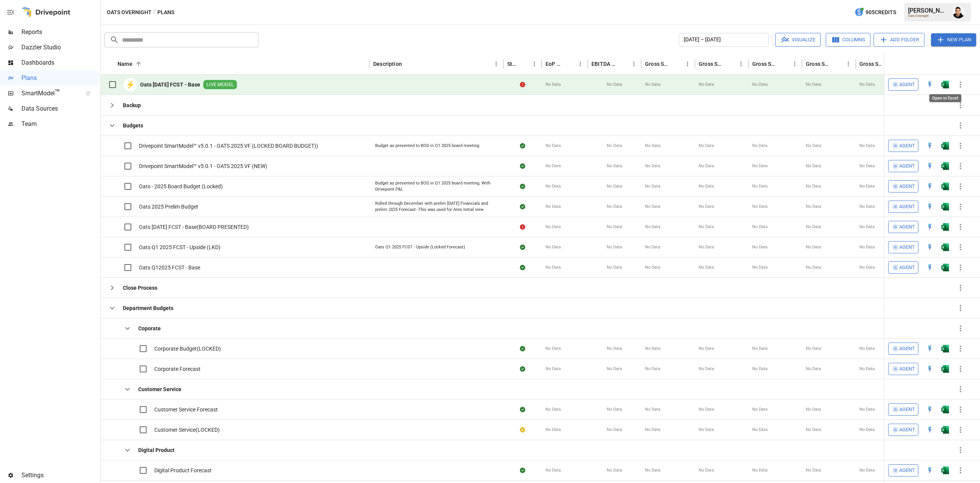  What do you see at coordinates (387, 64) in the screenshot?
I see `div: Description` at bounding box center [387, 64].